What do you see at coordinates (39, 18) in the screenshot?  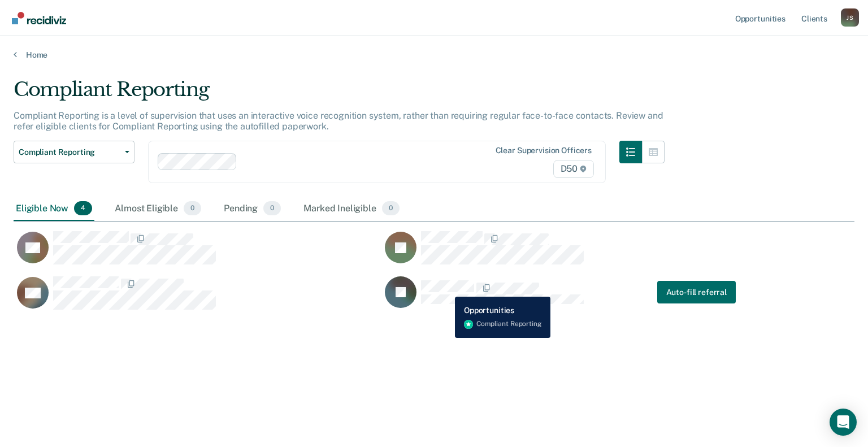 I see `img: Recidiviz` at bounding box center [39, 18].